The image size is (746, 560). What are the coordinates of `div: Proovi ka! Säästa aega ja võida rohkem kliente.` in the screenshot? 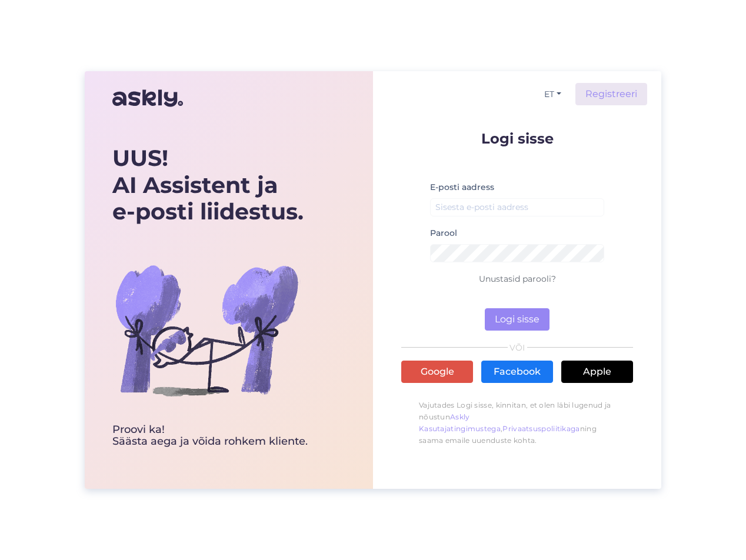 It's located at (210, 436).